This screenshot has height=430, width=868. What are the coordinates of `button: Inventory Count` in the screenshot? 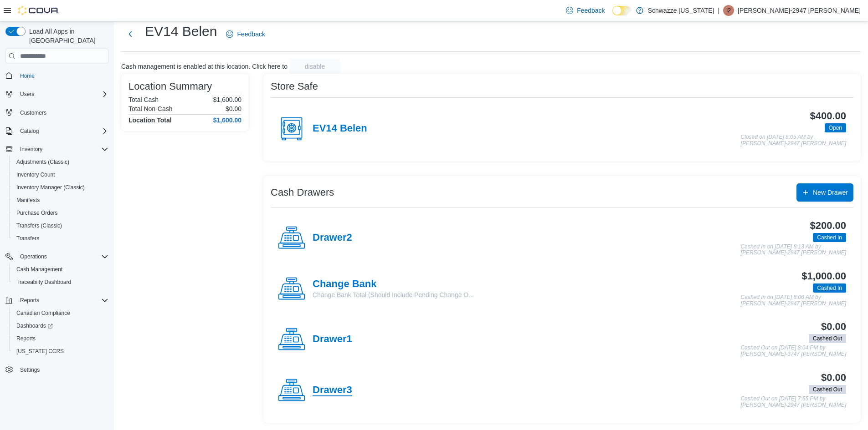 It's located at (60, 175).